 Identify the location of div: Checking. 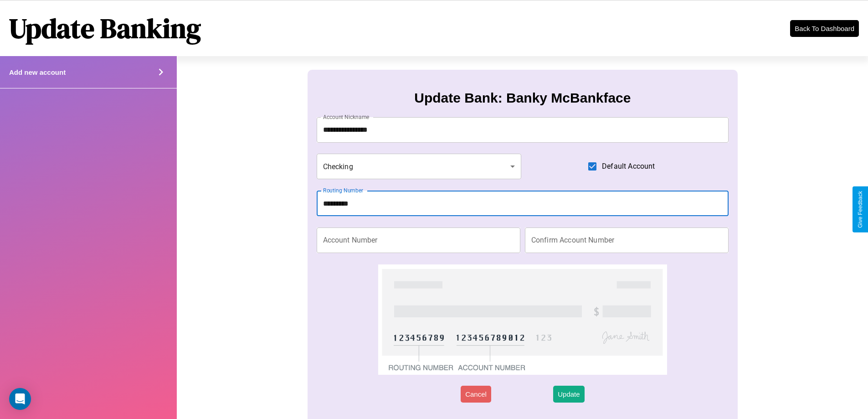
(419, 166).